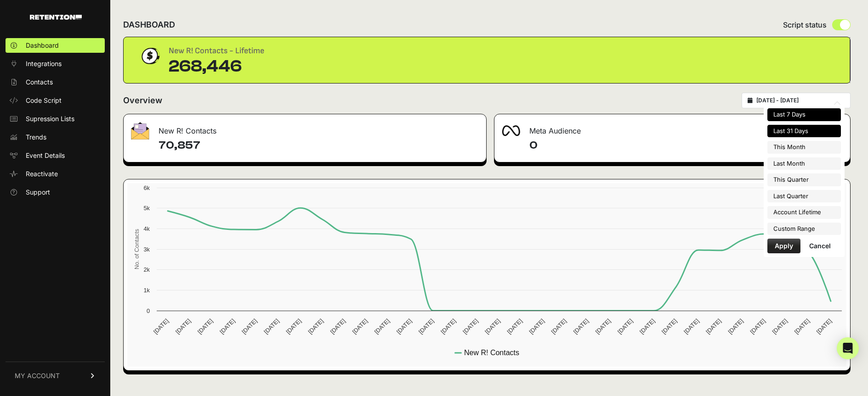 Image resolution: width=868 pixels, height=396 pixels. I want to click on button: Apply, so click(784, 246).